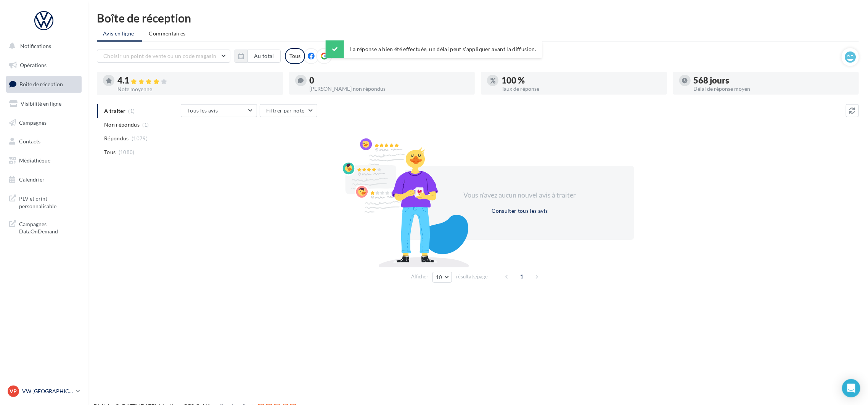  I want to click on div: 568 jours, so click(773, 81).